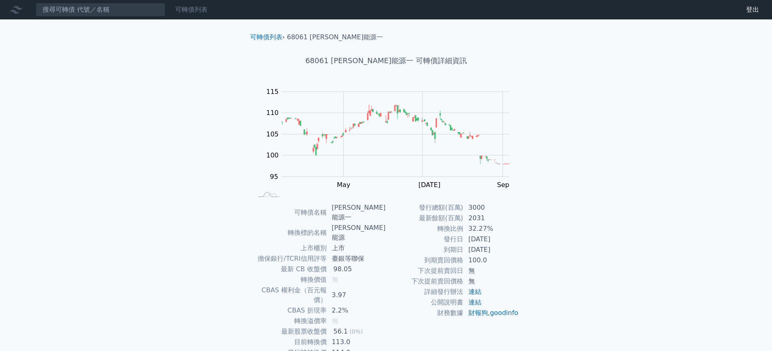 The image size is (772, 351). I want to click on div: 98.05, so click(343, 269).